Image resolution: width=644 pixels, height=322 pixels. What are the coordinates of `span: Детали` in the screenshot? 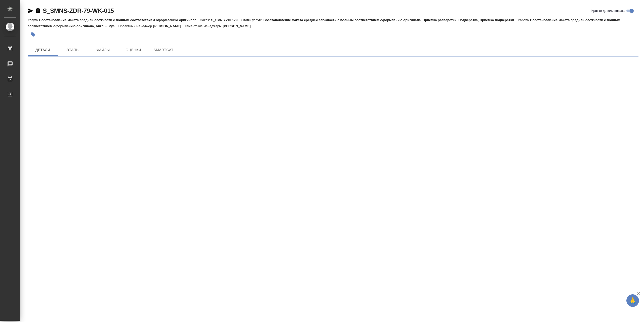 It's located at (43, 50).